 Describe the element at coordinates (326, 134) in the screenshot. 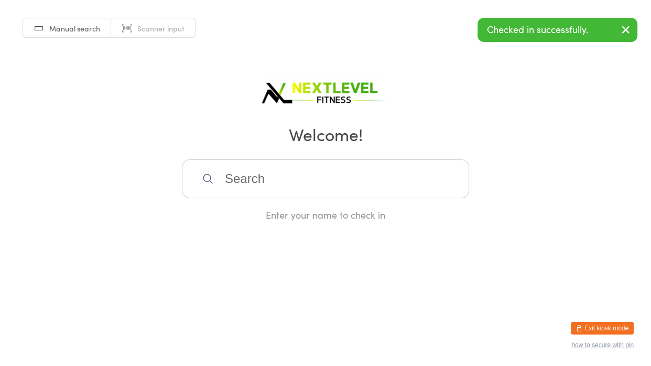

I see `h2: Welcome!` at that location.